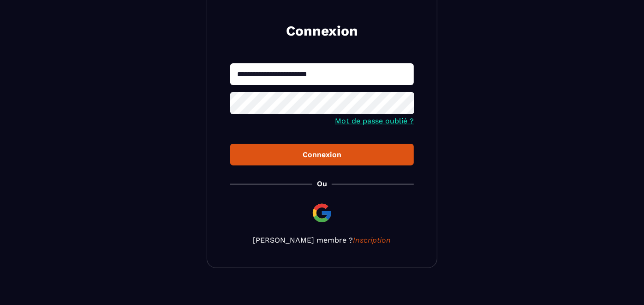 This screenshot has width=644, height=305. Describe the element at coordinates (322, 154) in the screenshot. I see `div: Connexion` at that location.